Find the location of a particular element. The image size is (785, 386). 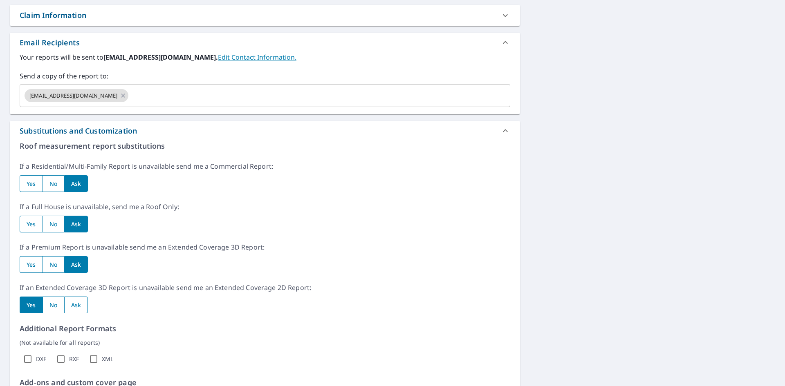

p: If an Extended Coverage 3D Report is unavailable send me an Extended Coverage 2D Report: is located at coordinates (265, 288).